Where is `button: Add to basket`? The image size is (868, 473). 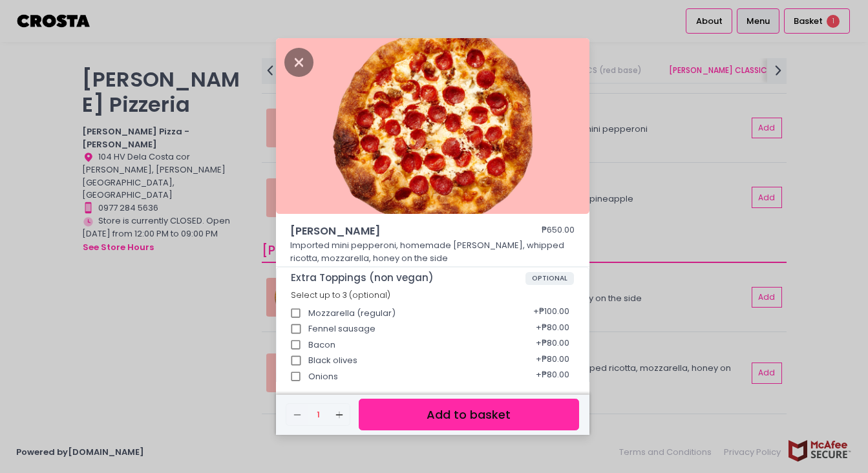 button: Add to basket is located at coordinates (469, 414).